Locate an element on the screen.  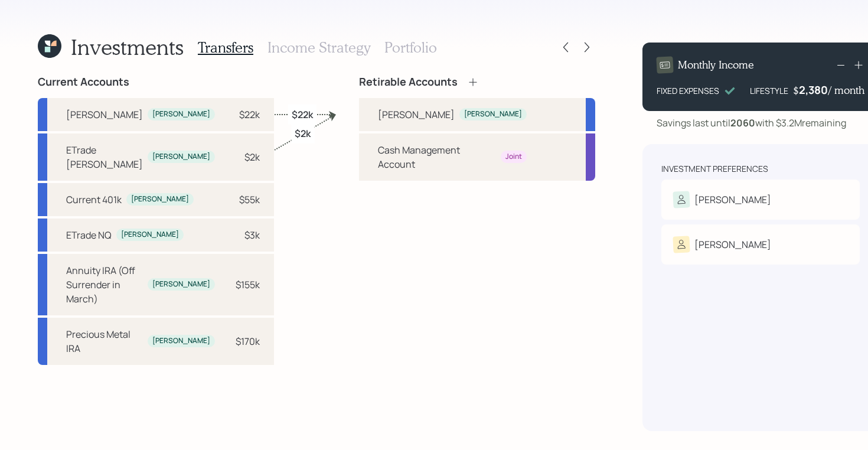
div: Savings last until with $3.2M remaining is located at coordinates (751, 123).